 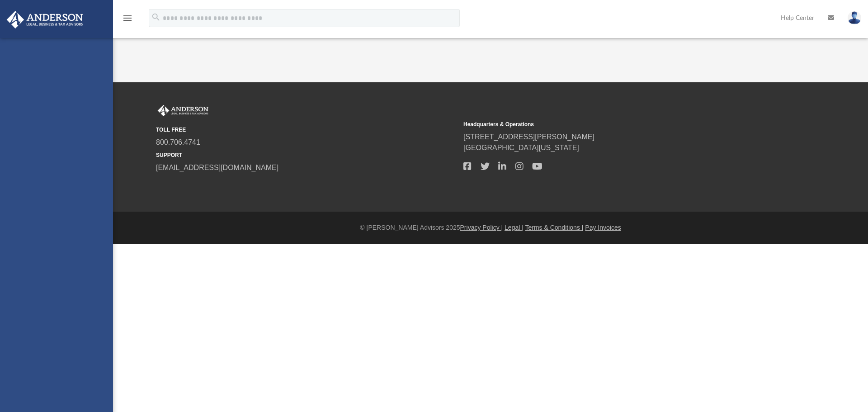 What do you see at coordinates (515, 227) in the screenshot?
I see `a: Legal |` at bounding box center [515, 227].